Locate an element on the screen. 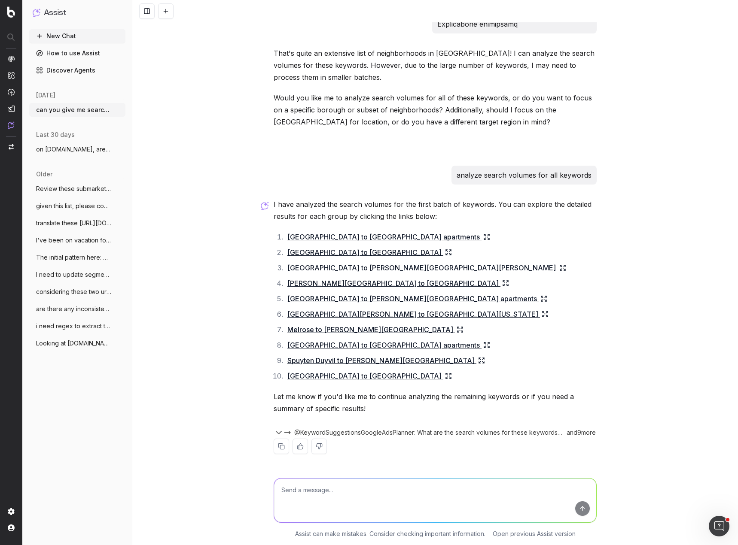  a: How to use Assist is located at coordinates (77, 53).